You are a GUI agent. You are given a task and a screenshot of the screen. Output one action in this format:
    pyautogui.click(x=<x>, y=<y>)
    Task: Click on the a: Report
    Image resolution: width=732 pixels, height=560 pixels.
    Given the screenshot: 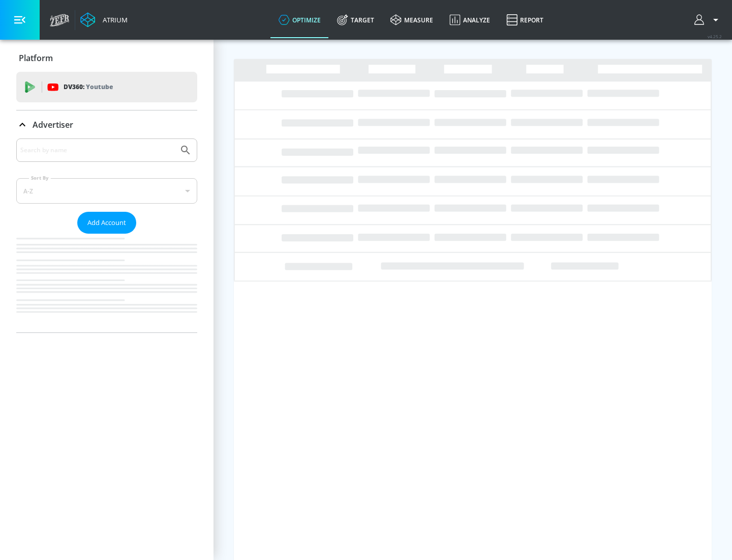 What is the action you would take?
    pyautogui.click(x=525, y=20)
    